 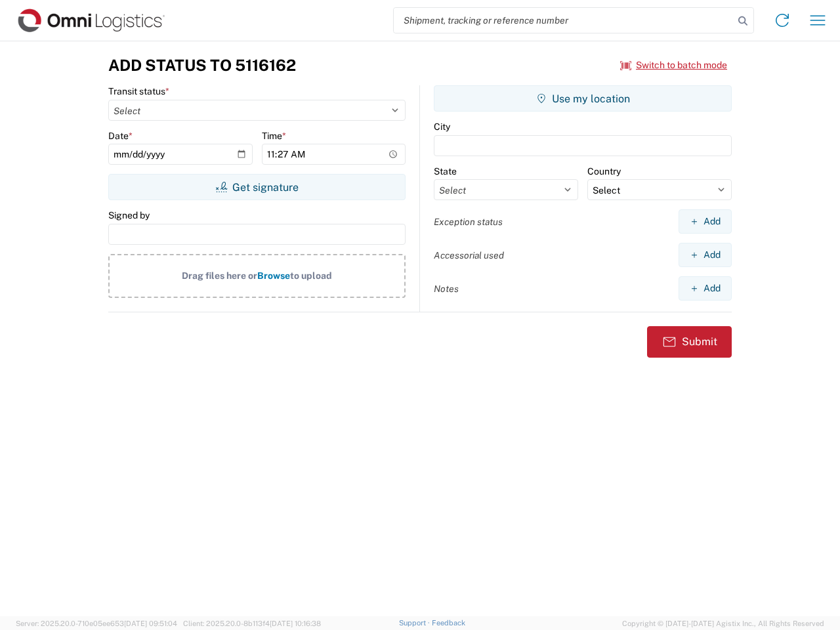 I want to click on label: Time, so click(x=274, y=136).